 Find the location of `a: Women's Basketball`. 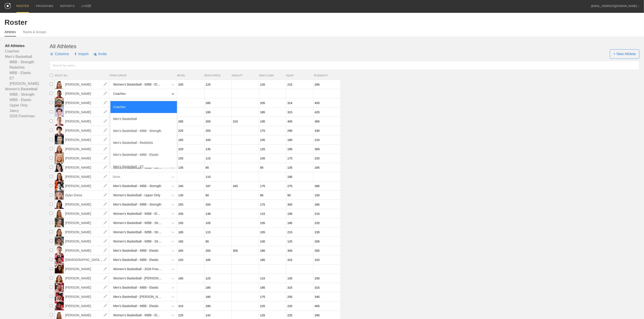

a: Women's Basketball is located at coordinates (27, 89).